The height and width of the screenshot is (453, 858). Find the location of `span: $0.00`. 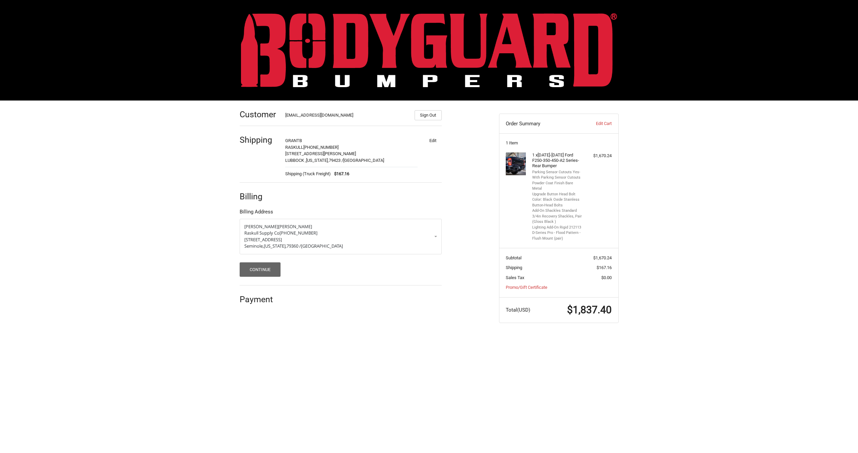

span: $0.00 is located at coordinates (606, 277).